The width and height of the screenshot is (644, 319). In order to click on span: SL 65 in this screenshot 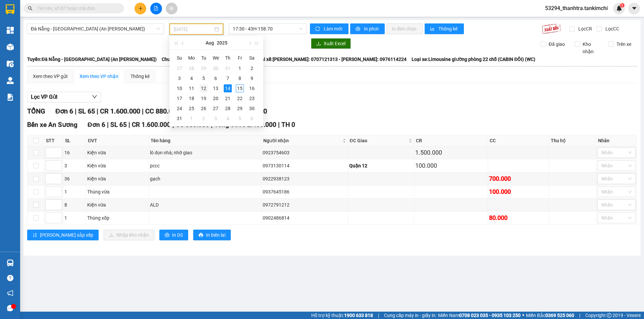, I will do `click(118, 125)`.